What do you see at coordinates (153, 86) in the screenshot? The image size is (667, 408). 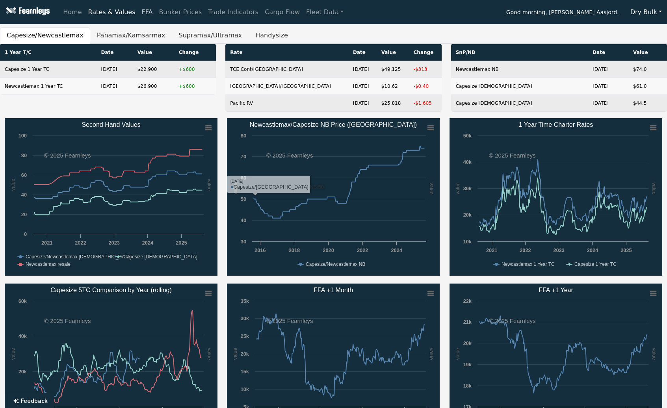 I see `td: $26,900` at bounding box center [153, 86].